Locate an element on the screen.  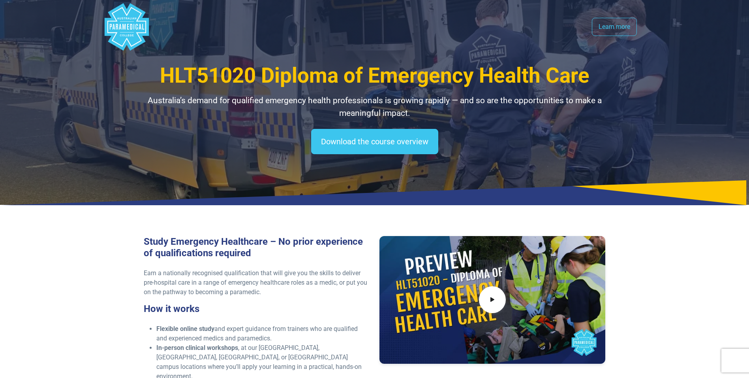
h3: How it works is located at coordinates (257, 308).